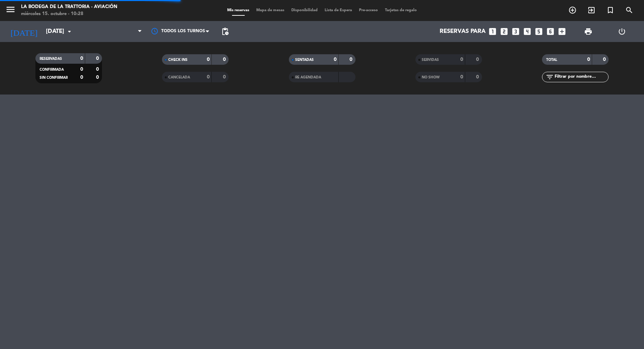  What do you see at coordinates (339, 10) in the screenshot?
I see `span: Lista de Espera` at bounding box center [339, 10].